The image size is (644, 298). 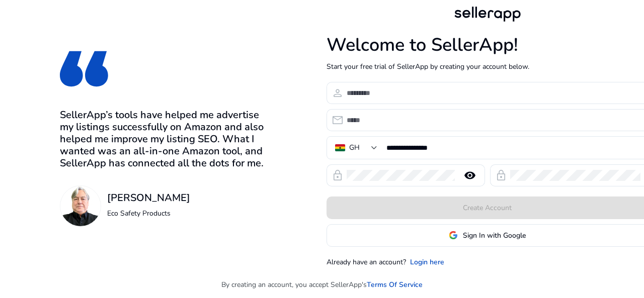 I want to click on h3: SellerApp’s tools have helped me advertise my listings successfully on Amazon and also helped me ..., so click(x=167, y=139).